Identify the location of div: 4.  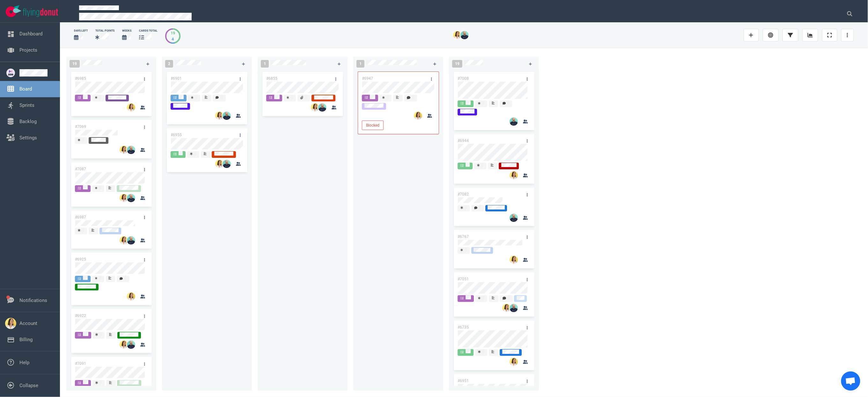
(173, 39).